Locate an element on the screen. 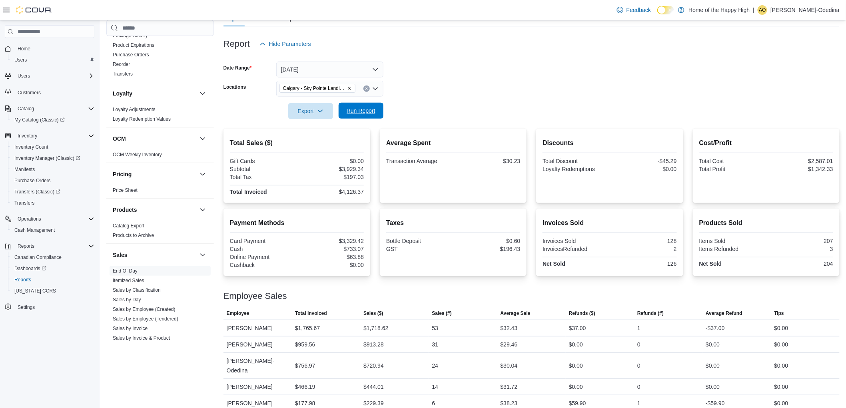 The height and width of the screenshot is (408, 846). div: Pricing is located at coordinates (160, 192).